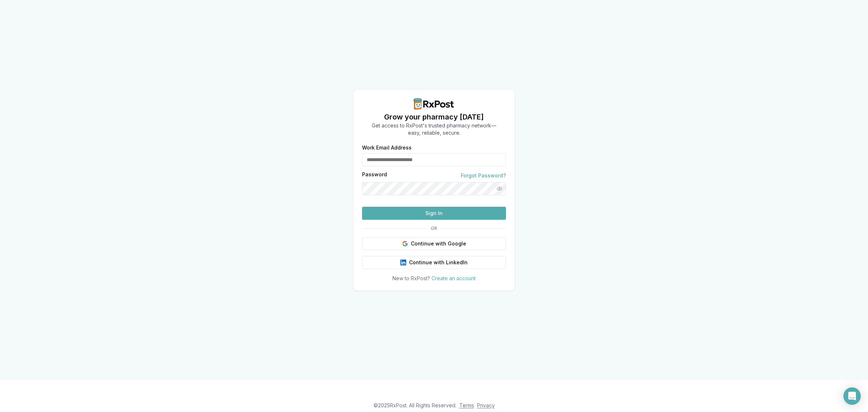  What do you see at coordinates (499, 188) in the screenshot?
I see `button: Show password` at bounding box center [499, 188].